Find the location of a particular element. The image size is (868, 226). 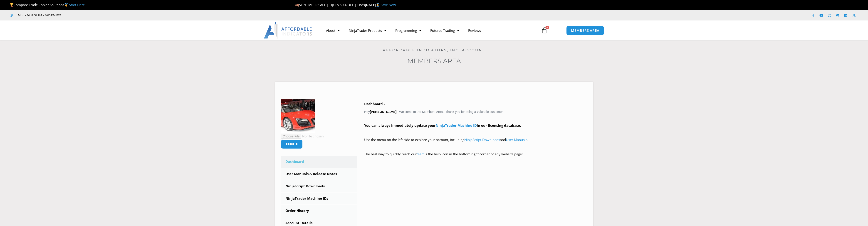

a: Order History is located at coordinates (319, 211).